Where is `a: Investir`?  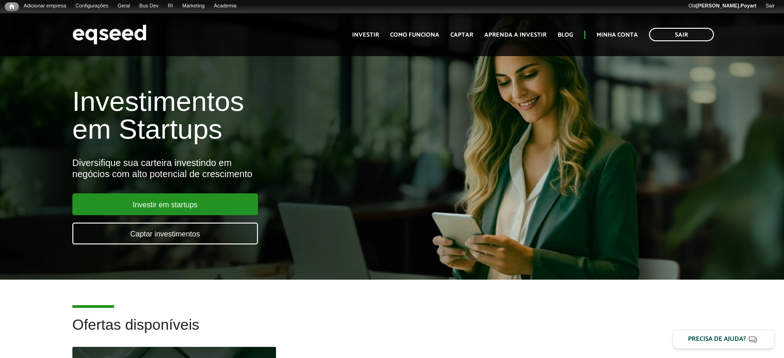 a: Investir is located at coordinates (366, 35).